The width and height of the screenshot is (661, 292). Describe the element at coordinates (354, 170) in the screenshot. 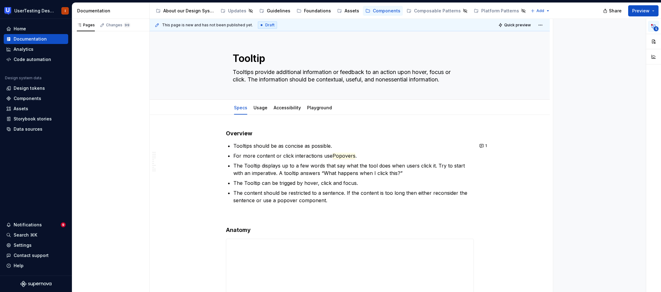

I see `p: The Tooltip displays up to a few words that say what the tool does when users click it. Try to st...` at that location.